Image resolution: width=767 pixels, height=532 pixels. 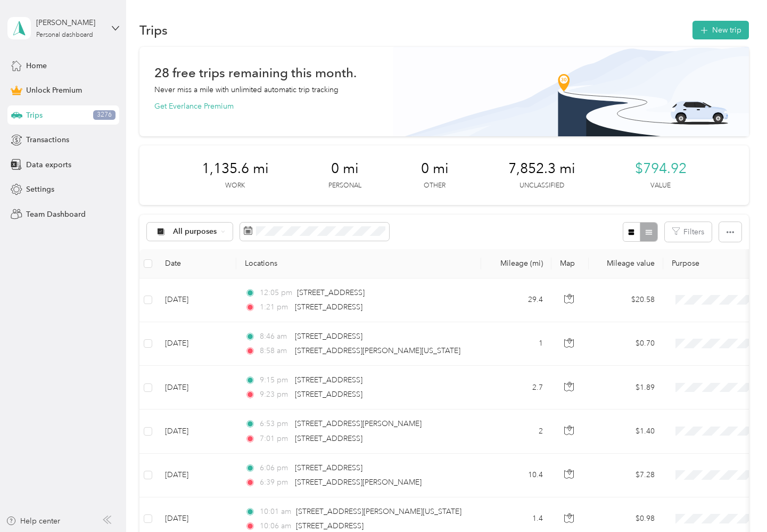 What do you see at coordinates (274, 439) in the screenshot?
I see `span: 7:01 pm` at bounding box center [274, 439].